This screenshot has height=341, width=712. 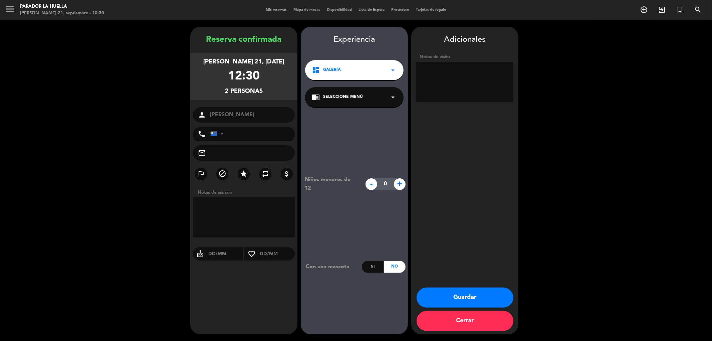 I want to click on i: dashboard, so click(x=316, y=70).